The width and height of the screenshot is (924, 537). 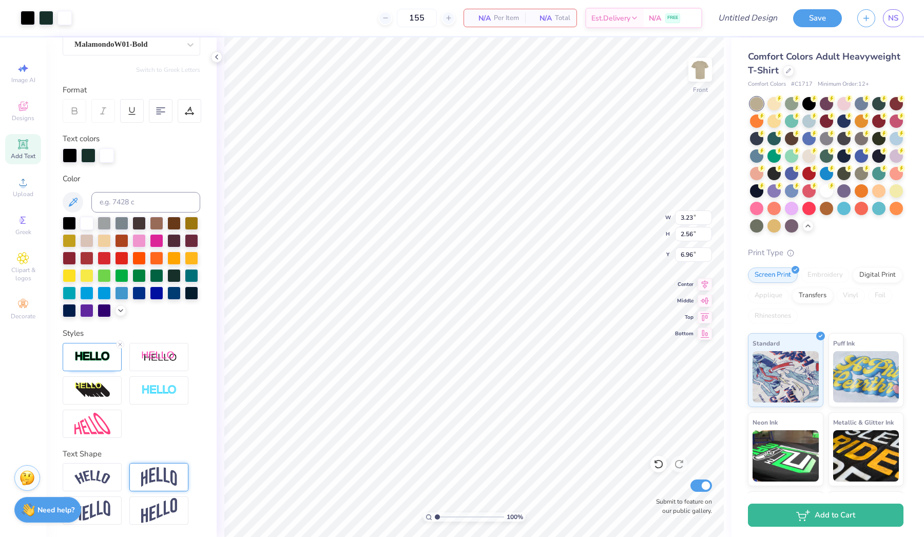 What do you see at coordinates (92, 424) in the screenshot?
I see `img: Free Distort` at bounding box center [92, 424].